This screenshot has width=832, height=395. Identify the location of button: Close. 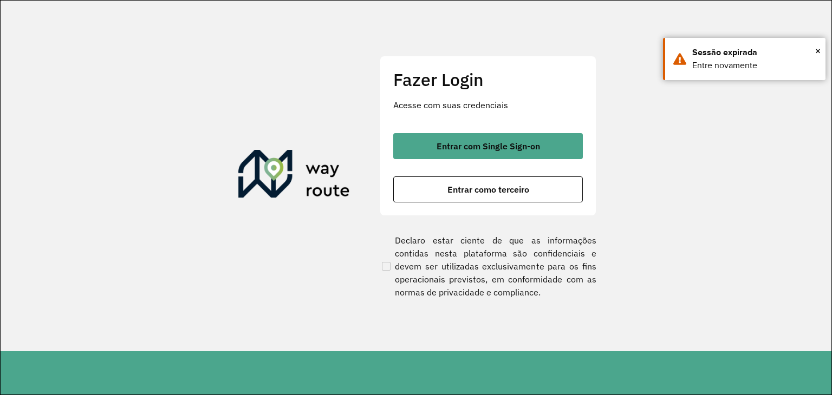
(818, 51).